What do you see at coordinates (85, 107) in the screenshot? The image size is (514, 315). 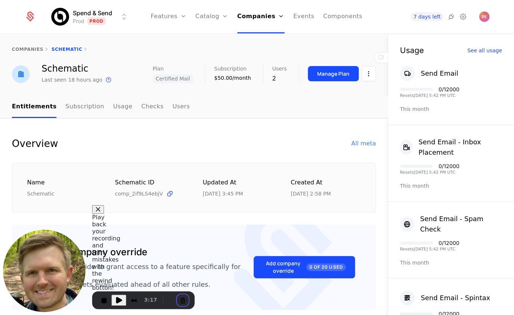 I see `a: Subscription` at bounding box center [85, 107].